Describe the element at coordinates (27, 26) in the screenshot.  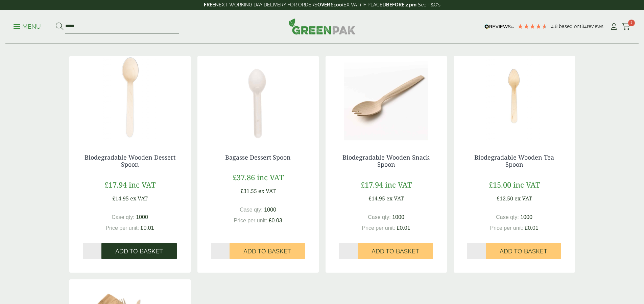
I see `a: Menu` at that location.